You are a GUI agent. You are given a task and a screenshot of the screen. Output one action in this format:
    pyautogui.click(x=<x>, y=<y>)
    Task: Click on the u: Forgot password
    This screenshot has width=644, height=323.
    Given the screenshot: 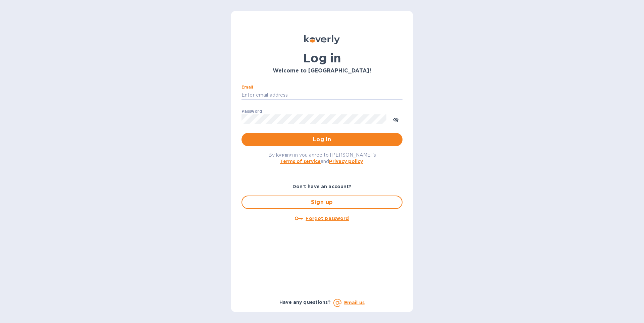 What is the action you would take?
    pyautogui.click(x=327, y=219)
    